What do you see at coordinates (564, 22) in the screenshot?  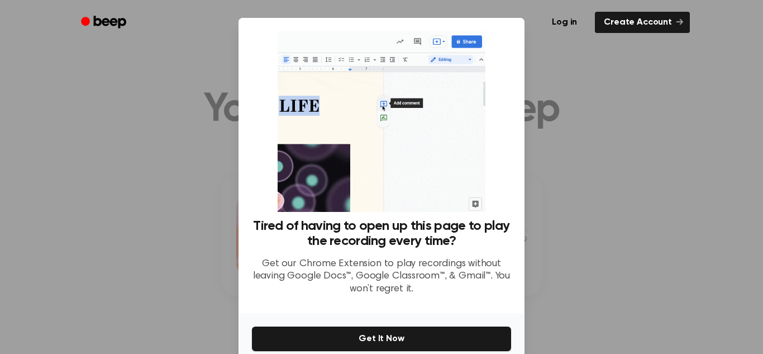 I see `a: Log in` at bounding box center [564, 22].